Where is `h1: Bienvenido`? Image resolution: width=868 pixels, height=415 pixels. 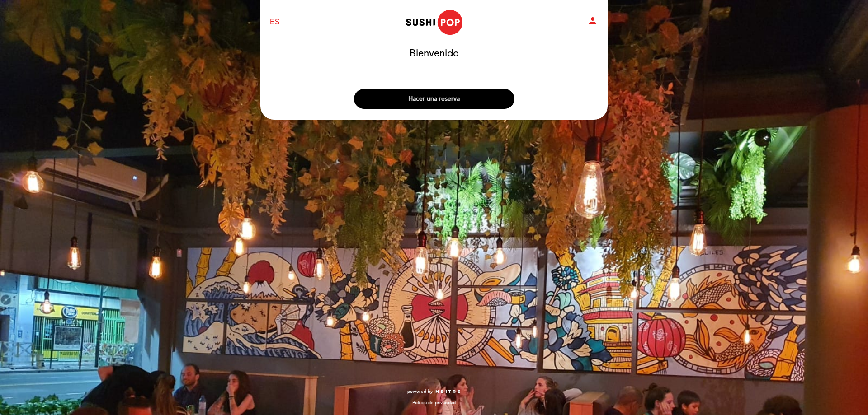
h1: Bienvenido is located at coordinates (434, 54).